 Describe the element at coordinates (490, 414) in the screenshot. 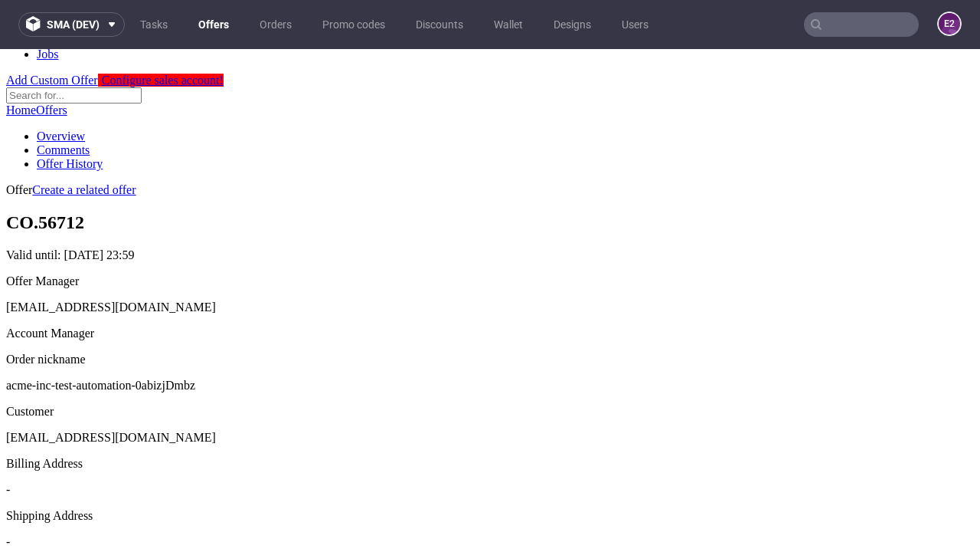

I see `div: Billing Address` at that location.